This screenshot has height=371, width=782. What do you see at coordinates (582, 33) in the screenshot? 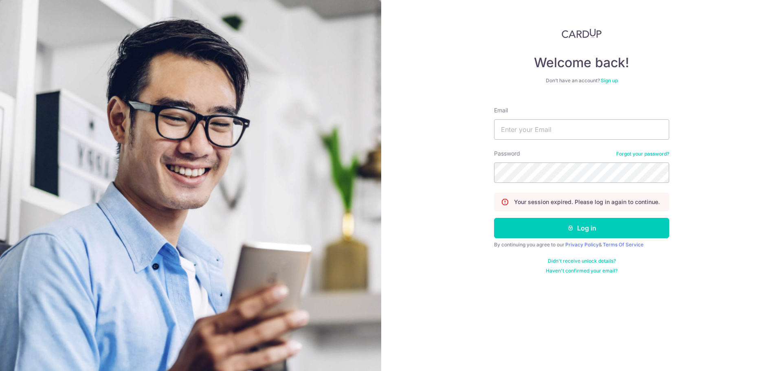
I see `img: CardUp Logo` at bounding box center [582, 33].